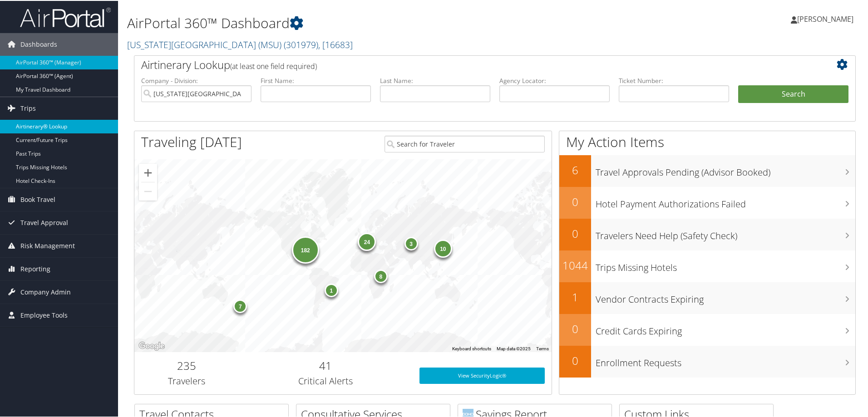 The image size is (868, 417). What do you see at coordinates (707, 329) in the screenshot?
I see `a: 0Credit Cards Expiring` at bounding box center [707, 329].